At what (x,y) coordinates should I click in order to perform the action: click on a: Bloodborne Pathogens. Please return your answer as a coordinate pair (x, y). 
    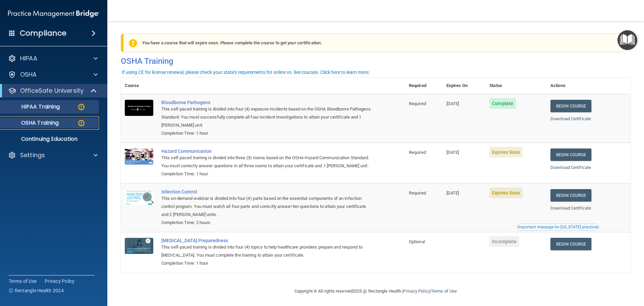
    Looking at the image, I should click on (266, 102).